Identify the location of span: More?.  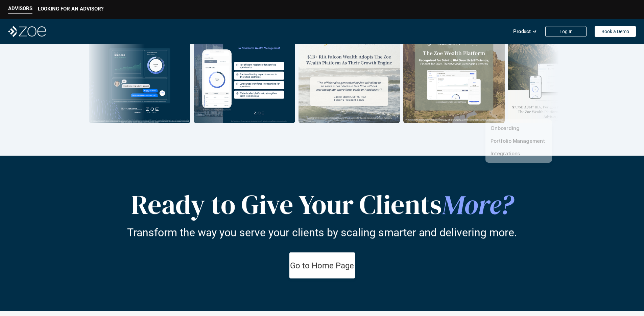
(478, 204).